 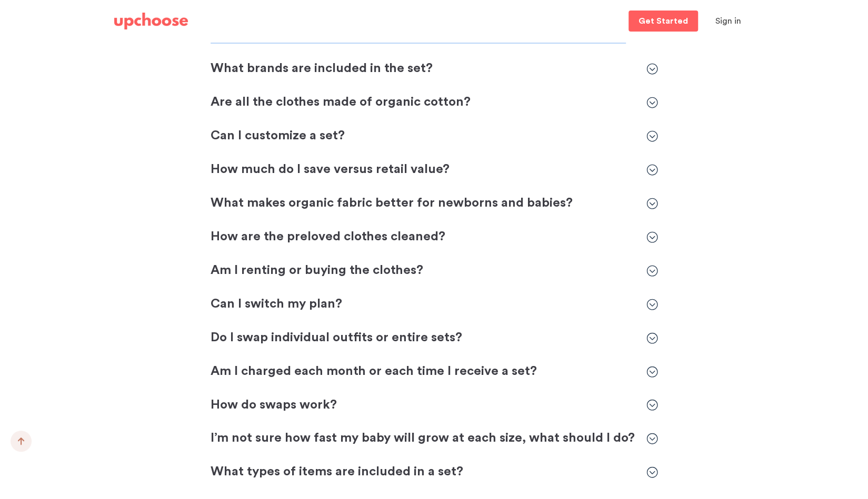 I want to click on p: How are the preloved clothes cleaned?, so click(x=423, y=237).